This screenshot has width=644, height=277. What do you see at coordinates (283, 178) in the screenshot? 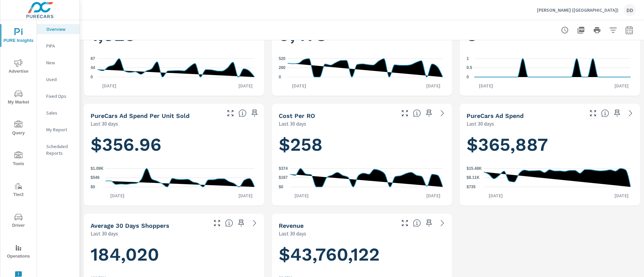
I see `text: $187` at bounding box center [283, 178].